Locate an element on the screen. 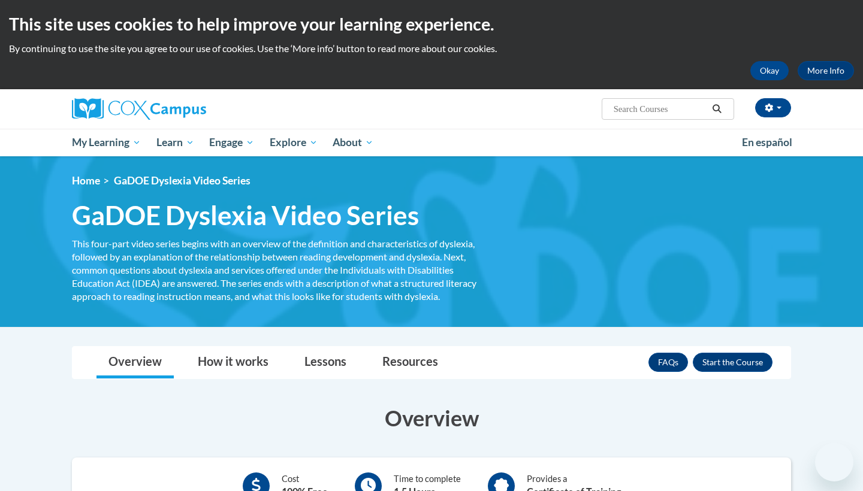 The height and width of the screenshot is (491, 863). a: How it works is located at coordinates (233, 362).